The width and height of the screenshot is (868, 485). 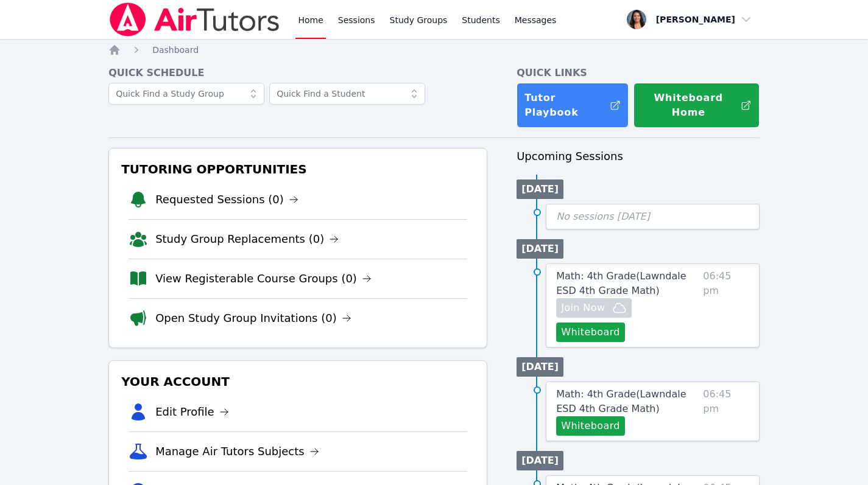 What do you see at coordinates (176, 50) in the screenshot?
I see `a: Dashboard` at bounding box center [176, 50].